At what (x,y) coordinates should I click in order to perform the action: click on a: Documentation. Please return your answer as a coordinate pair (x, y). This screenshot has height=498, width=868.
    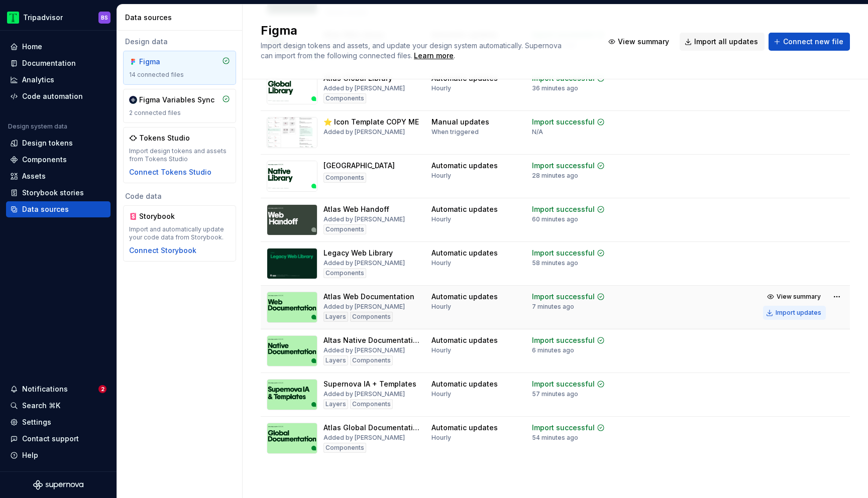
    Looking at the image, I should click on (58, 63).